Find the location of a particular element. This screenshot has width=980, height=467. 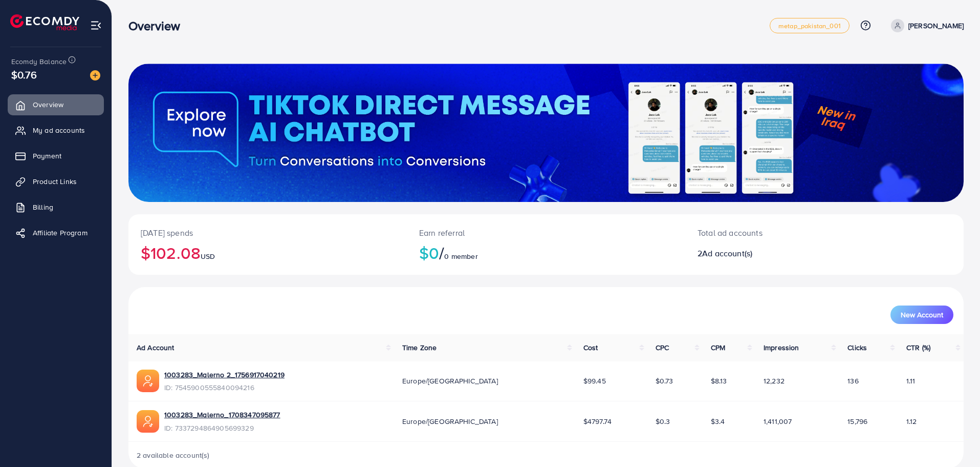

span: CPM is located at coordinates (718, 347).